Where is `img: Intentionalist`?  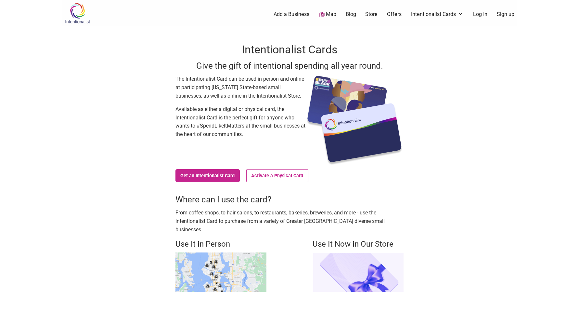 img: Intentionalist is located at coordinates (77, 13).